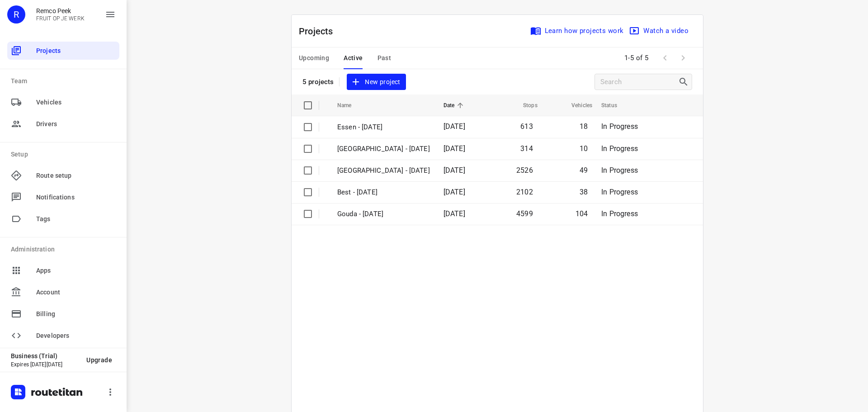 The height and width of the screenshot is (412, 868). Describe the element at coordinates (320, 31) in the screenshot. I see `p: Projects` at that location.